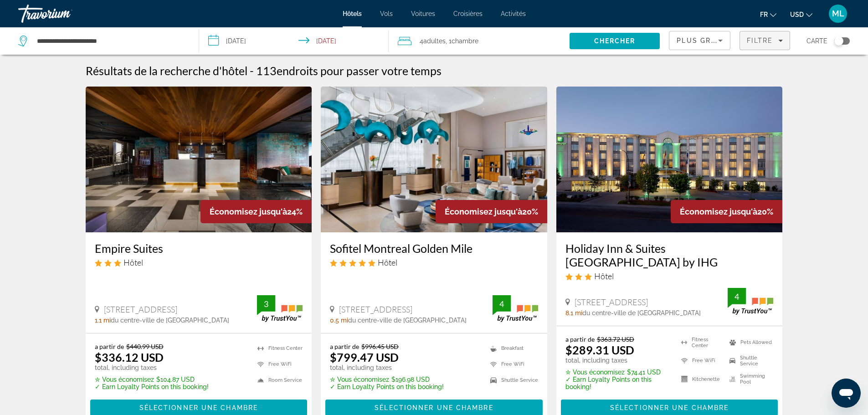  Describe the element at coordinates (434, 248) in the screenshot. I see `a: Sofitel Montreal Golden Mile` at that location.